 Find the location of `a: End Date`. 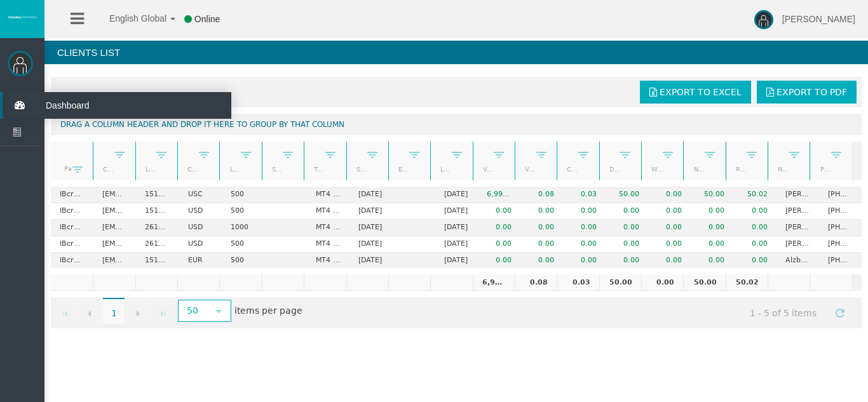

a: End Date is located at coordinates (401, 169).